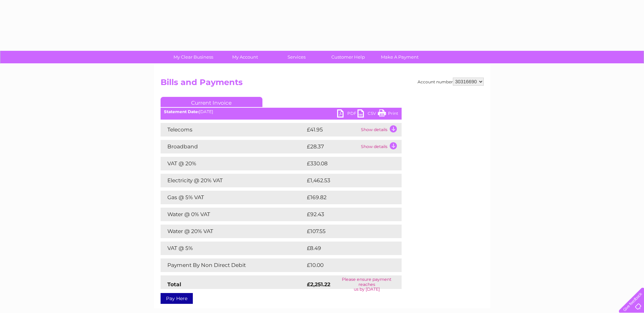 The image size is (644, 313). Describe the element at coordinates (245, 57) in the screenshot. I see `a: My Account` at that location.